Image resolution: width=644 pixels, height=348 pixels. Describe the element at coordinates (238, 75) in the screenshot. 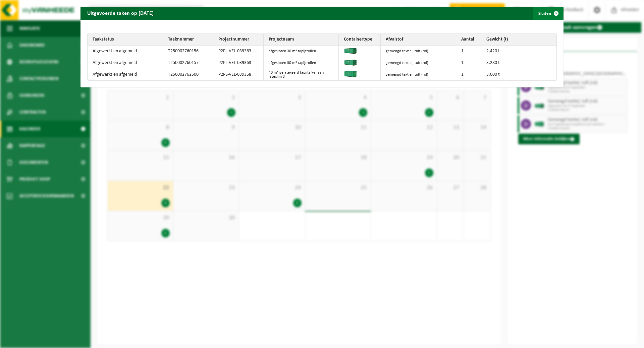

I see `td: P2PL-VEL-039368` at that location.